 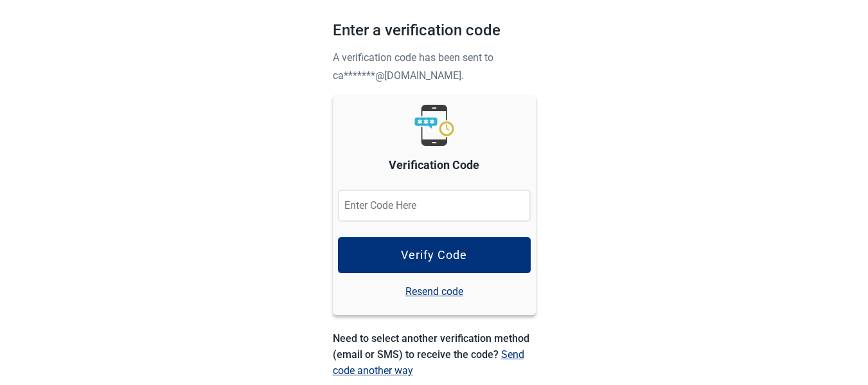 I want to click on label: Verification Code, so click(x=434, y=165).